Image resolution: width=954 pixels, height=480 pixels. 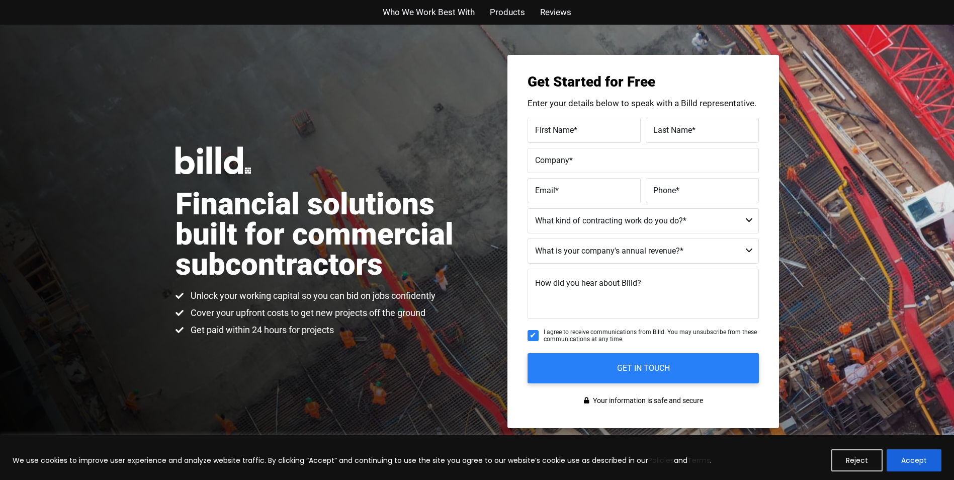 I want to click on span: Email, so click(x=545, y=190).